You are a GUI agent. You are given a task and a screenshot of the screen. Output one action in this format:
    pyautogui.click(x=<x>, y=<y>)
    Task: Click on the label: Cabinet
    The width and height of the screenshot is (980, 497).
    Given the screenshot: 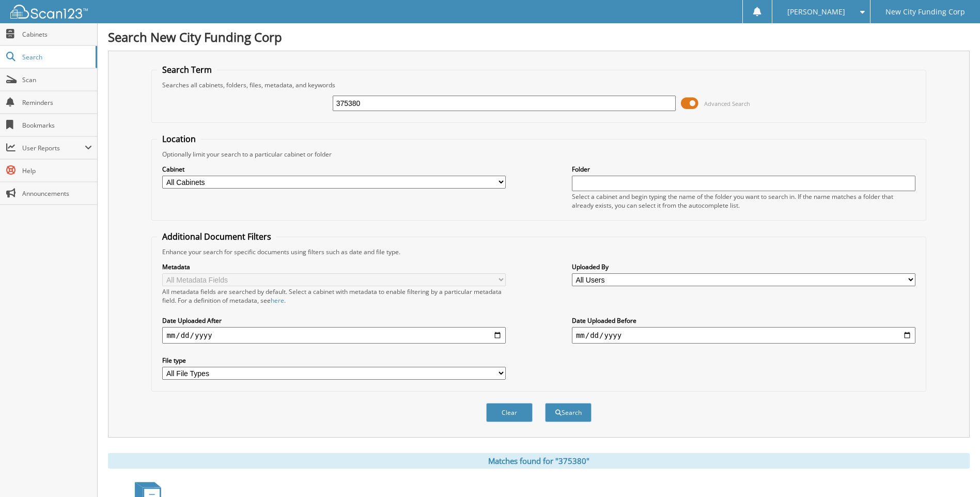 What is the action you would take?
    pyautogui.click(x=334, y=169)
    